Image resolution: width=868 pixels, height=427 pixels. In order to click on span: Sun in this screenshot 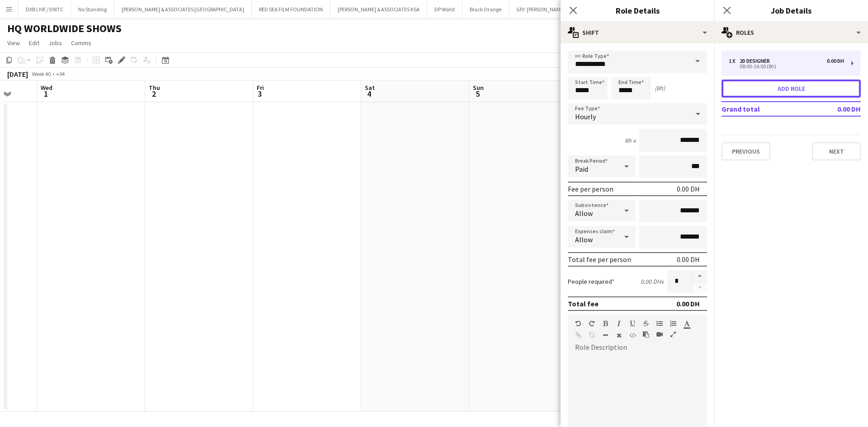, I will do `click(478, 88)`.